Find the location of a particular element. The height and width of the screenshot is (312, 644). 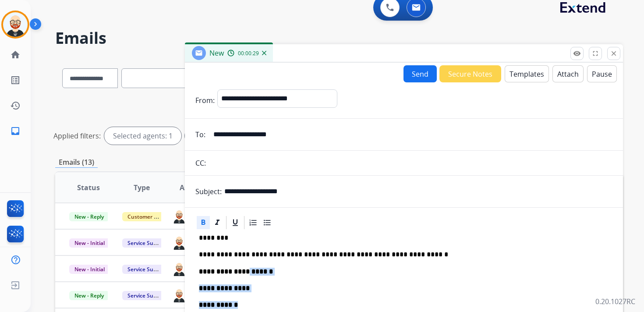

div: Selected agents: 1 is located at coordinates (143, 136).